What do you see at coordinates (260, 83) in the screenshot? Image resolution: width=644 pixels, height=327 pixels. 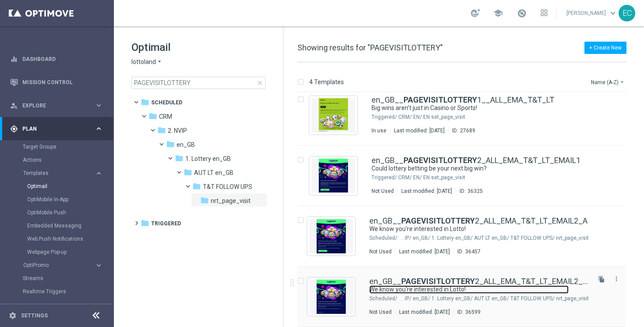 I see `span: close` at bounding box center [260, 83].